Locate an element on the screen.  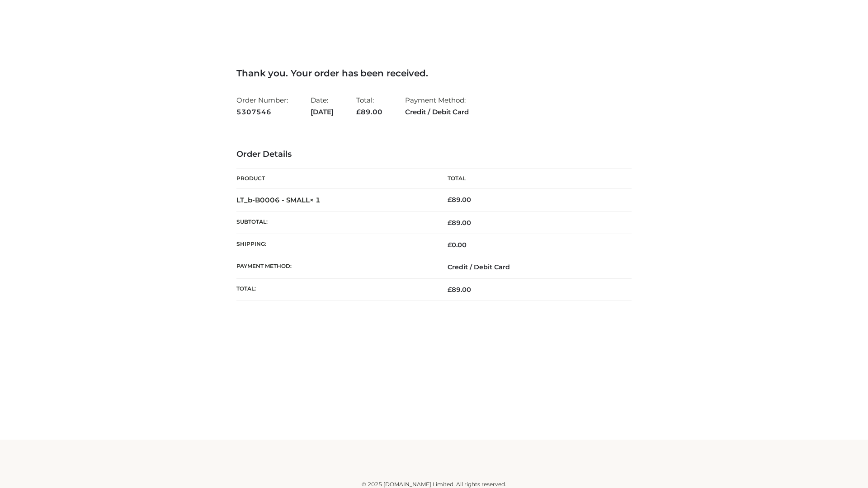
th: Total: is located at coordinates (335, 290).